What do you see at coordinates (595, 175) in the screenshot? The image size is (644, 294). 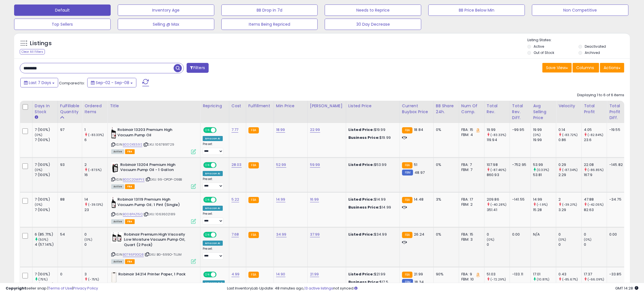 I see `div: 167.9` at bounding box center [595, 175].